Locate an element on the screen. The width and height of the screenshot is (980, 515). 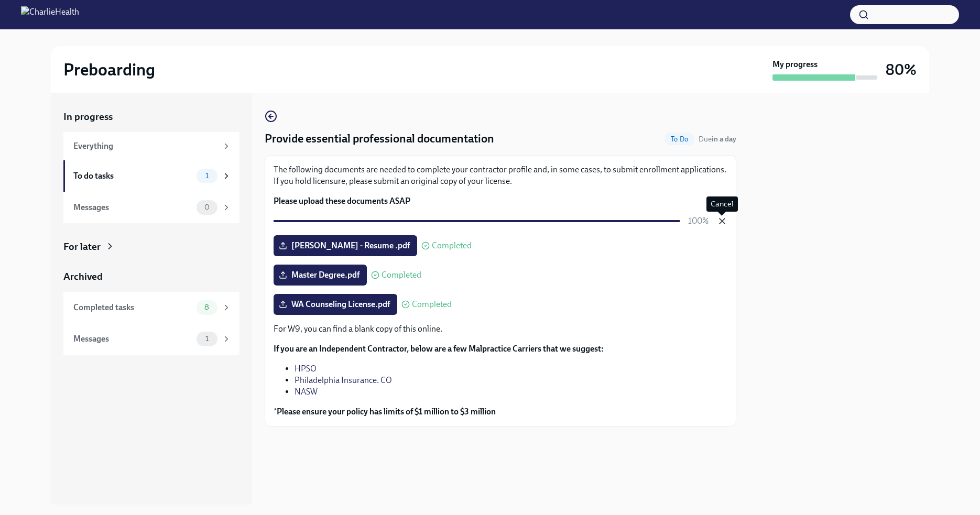
strong: in a day is located at coordinates (723, 139).